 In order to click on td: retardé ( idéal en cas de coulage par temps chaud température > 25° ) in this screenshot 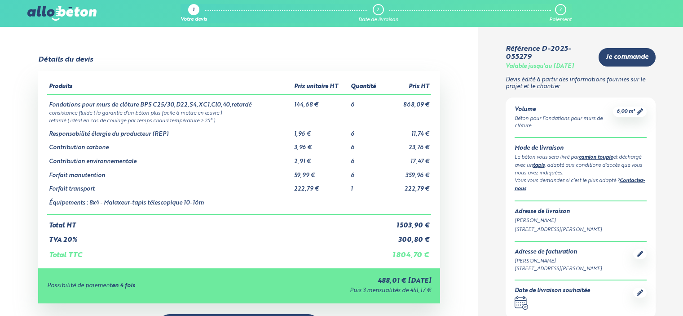, I will do `click(239, 120)`.